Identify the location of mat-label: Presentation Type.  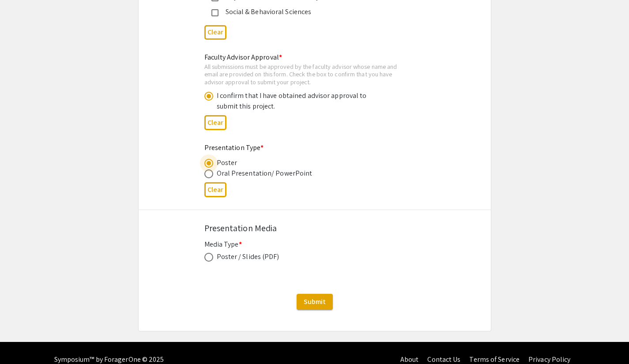
(234, 148).